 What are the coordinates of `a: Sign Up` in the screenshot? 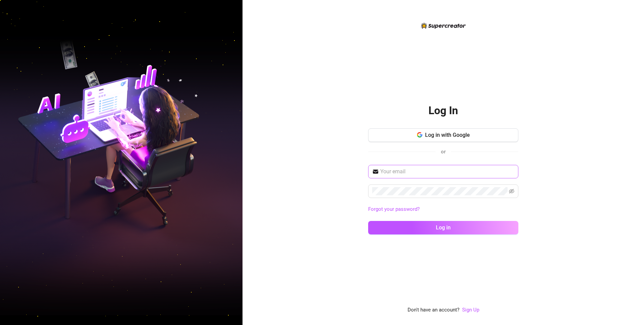 It's located at (470, 310).